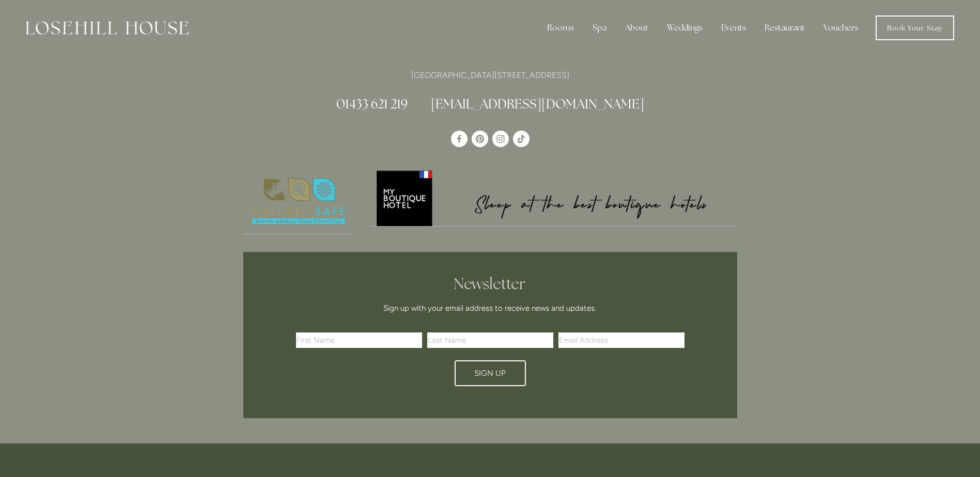 The image size is (980, 477). What do you see at coordinates (490, 340) in the screenshot?
I see `input: Last Name` at bounding box center [490, 340].